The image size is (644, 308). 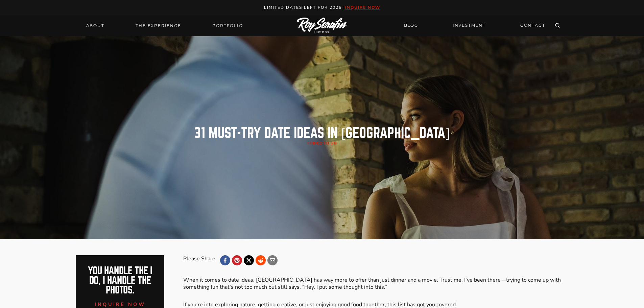 I want to click on a: X, so click(x=248, y=260).